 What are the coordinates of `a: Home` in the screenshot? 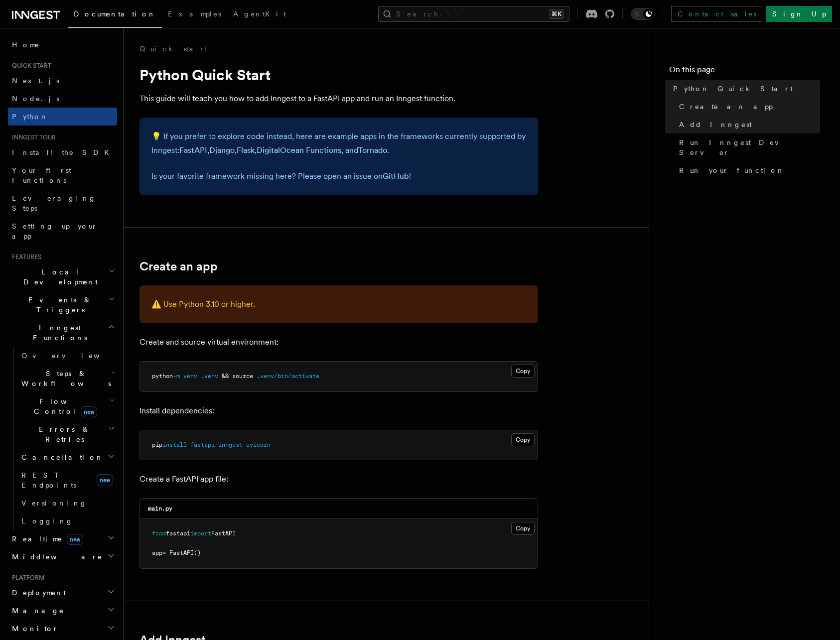 It's located at (63, 45).